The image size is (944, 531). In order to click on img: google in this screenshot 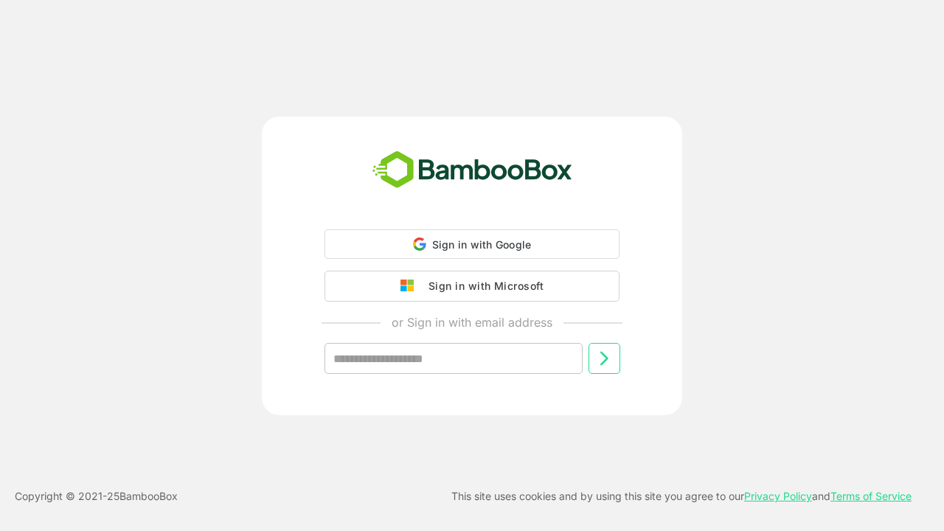, I will do `click(411, 286)`.